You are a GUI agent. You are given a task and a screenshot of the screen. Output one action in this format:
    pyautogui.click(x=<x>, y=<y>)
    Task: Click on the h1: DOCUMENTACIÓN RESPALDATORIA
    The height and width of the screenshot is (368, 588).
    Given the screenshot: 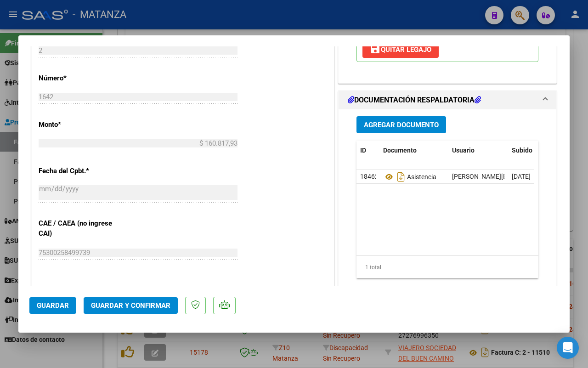 What is the action you would take?
    pyautogui.click(x=414, y=100)
    